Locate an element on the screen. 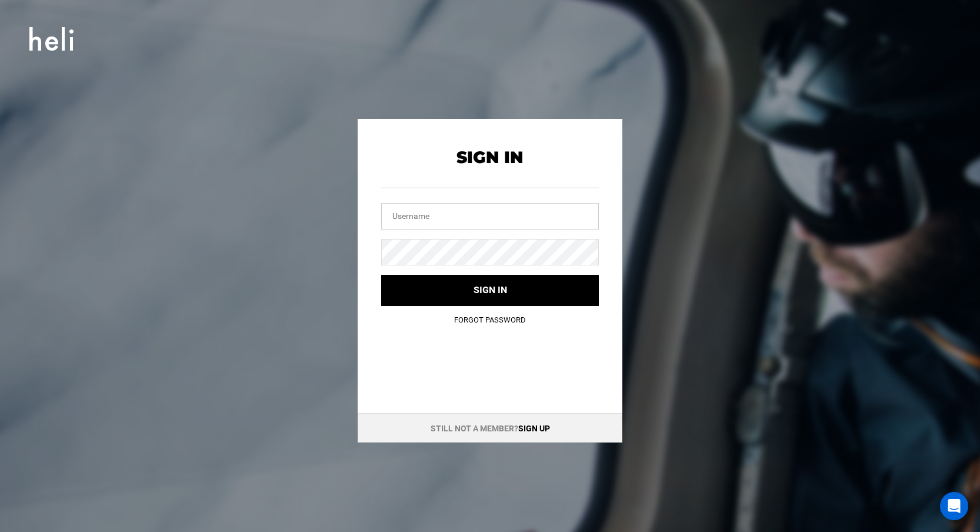 This screenshot has width=980, height=532. div: Open Intercom Messenger is located at coordinates (954, 506).